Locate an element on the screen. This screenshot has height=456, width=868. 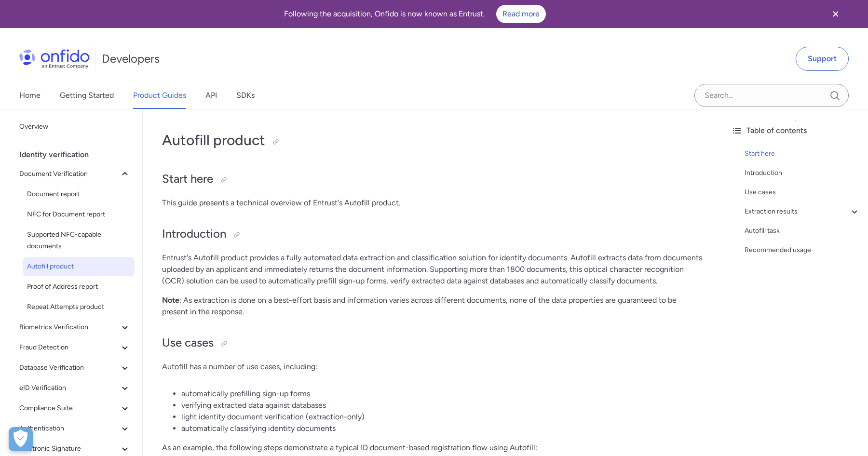
a: Autofill product is located at coordinates (79, 267).